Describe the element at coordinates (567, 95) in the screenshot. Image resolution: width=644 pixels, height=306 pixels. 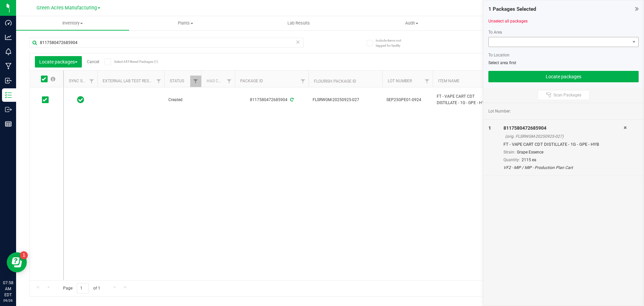
I see `span: Scan Packages` at that location.